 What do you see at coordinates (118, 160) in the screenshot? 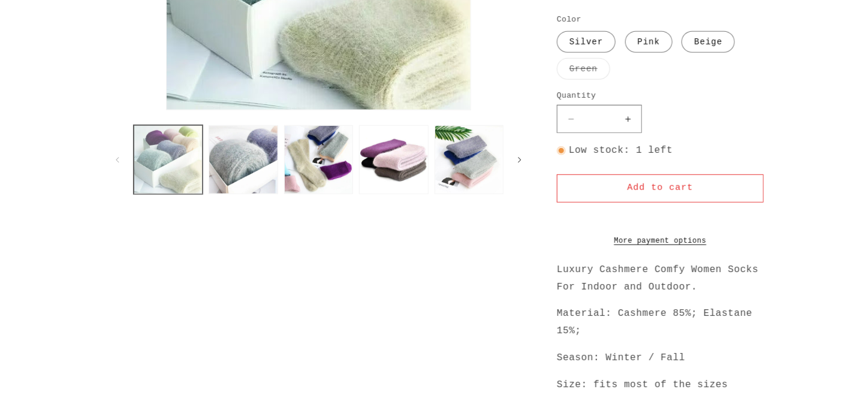
I see `button: Slide left` at bounding box center [118, 160].